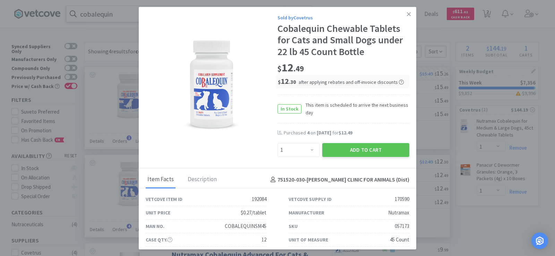  Describe the element at coordinates (343, 18) in the screenshot. I see `div: Sold by Covetrus` at that location.